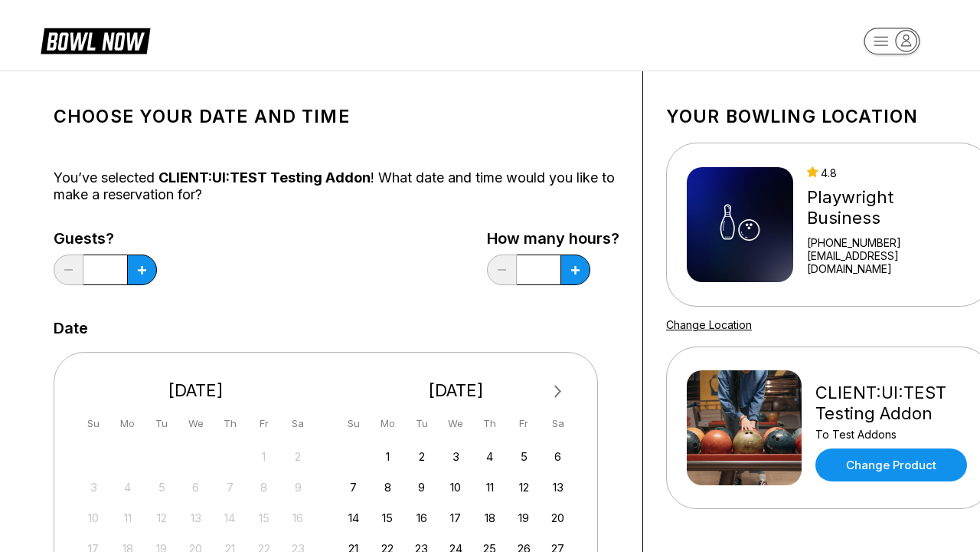  Describe the element at coordinates (195, 517) in the screenshot. I see `div: Not available Wednesday, August 13th, 2025` at that location.